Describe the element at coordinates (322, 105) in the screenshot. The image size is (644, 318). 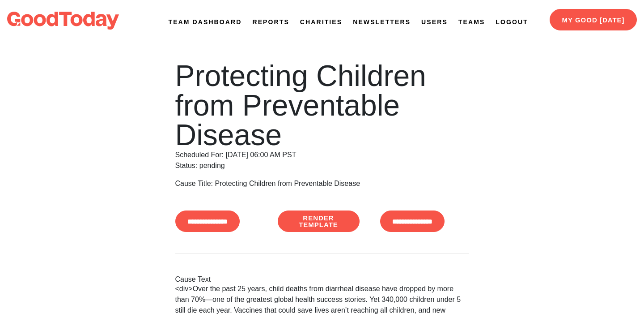
I see `h1: Protecting Children from Preventable Disease` at that location.